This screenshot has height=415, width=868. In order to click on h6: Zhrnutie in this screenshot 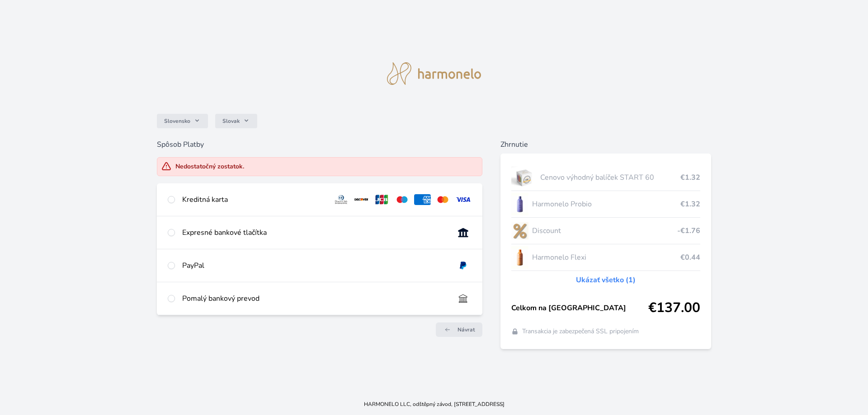, I will do `click(606, 145)`.